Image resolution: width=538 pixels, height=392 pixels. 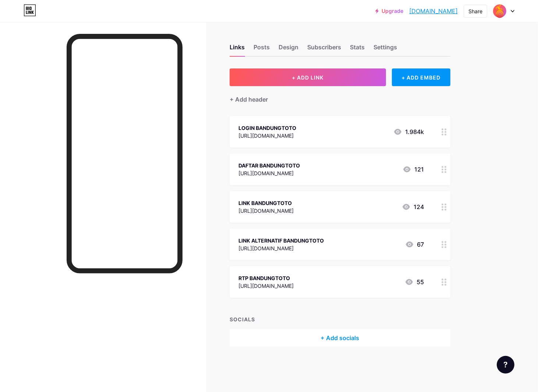 What do you see at coordinates (389, 11) in the screenshot?
I see `a: Upgrade` at bounding box center [389, 11].